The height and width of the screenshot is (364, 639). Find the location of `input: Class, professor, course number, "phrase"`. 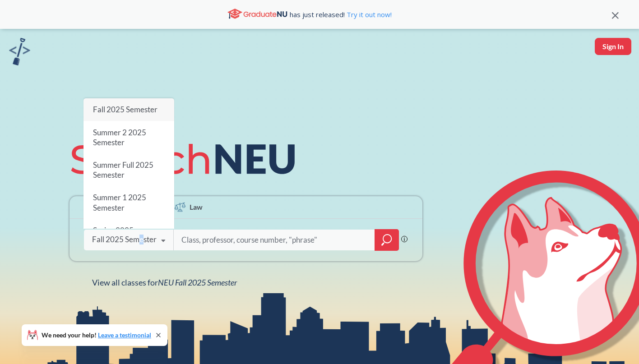

input: Class, professor, course number, "phrase" is located at coordinates (274, 240).